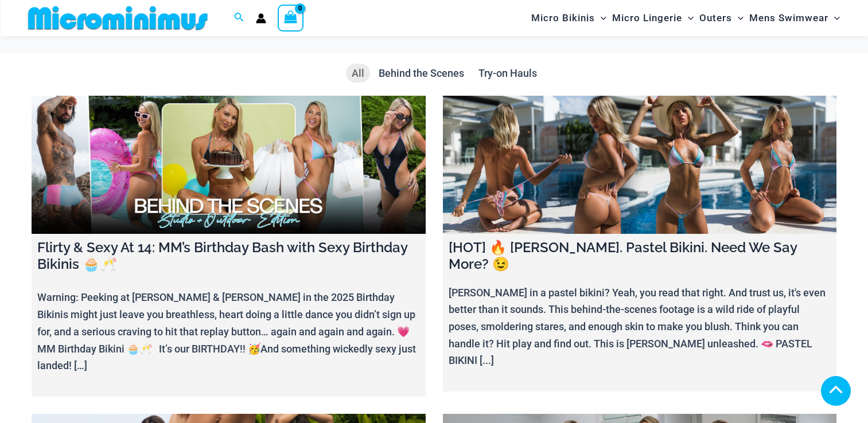 Image resolution: width=868 pixels, height=423 pixels. What do you see at coordinates (291, 18) in the screenshot?
I see `a: View Shopping Cart, empty` at bounding box center [291, 18].